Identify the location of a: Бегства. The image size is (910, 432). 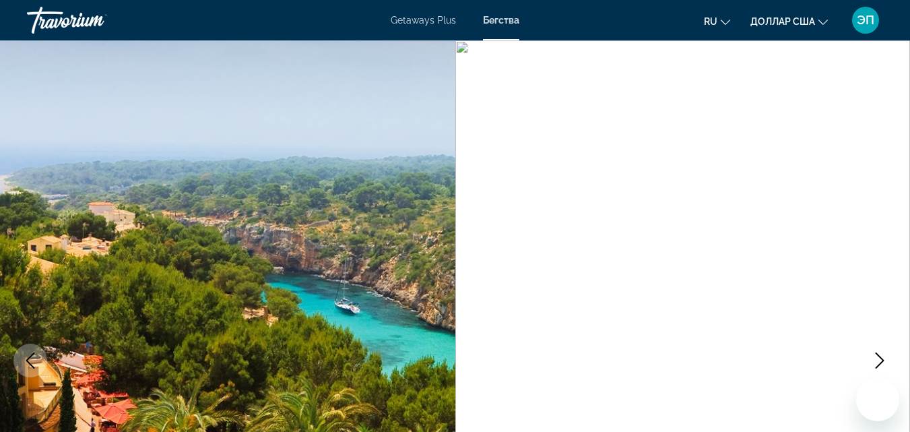
(501, 20).